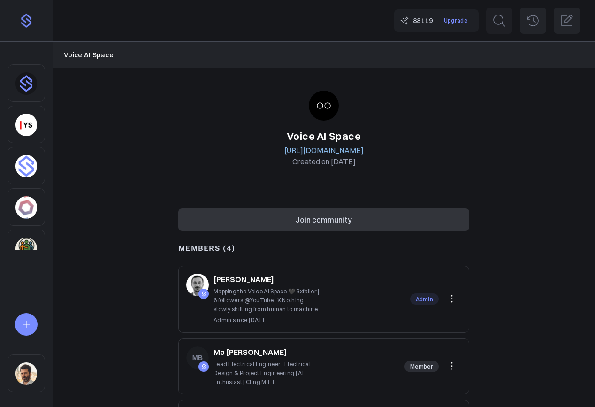 The image size is (595, 407). Describe the element at coordinates (456, 20) in the screenshot. I see `a: Upgrade` at that location.